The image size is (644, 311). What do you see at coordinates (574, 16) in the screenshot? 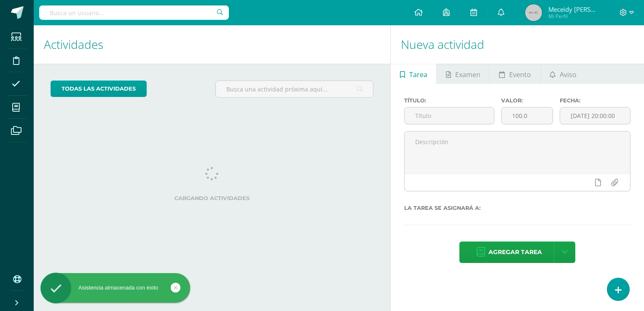
I see `span: Mi Perfil` at bounding box center [574, 16].